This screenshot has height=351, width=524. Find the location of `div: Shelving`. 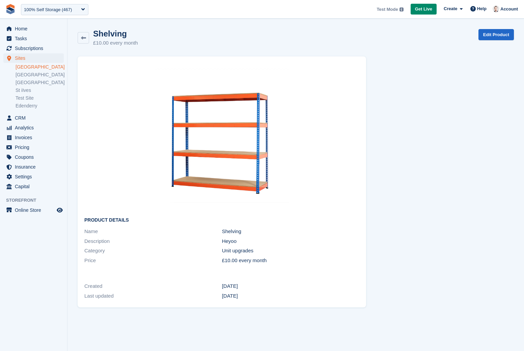

div: Shelving is located at coordinates (291, 231).